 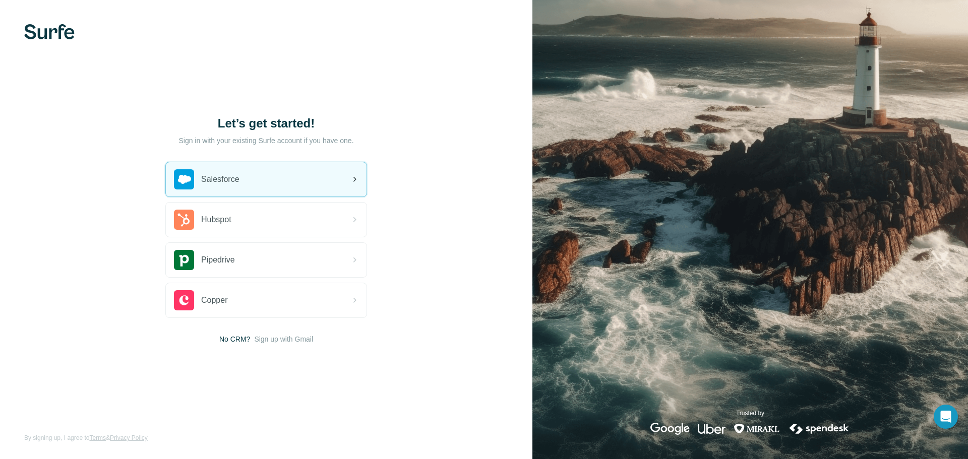 What do you see at coordinates (216, 220) in the screenshot?
I see `span: Hubspot` at bounding box center [216, 220].